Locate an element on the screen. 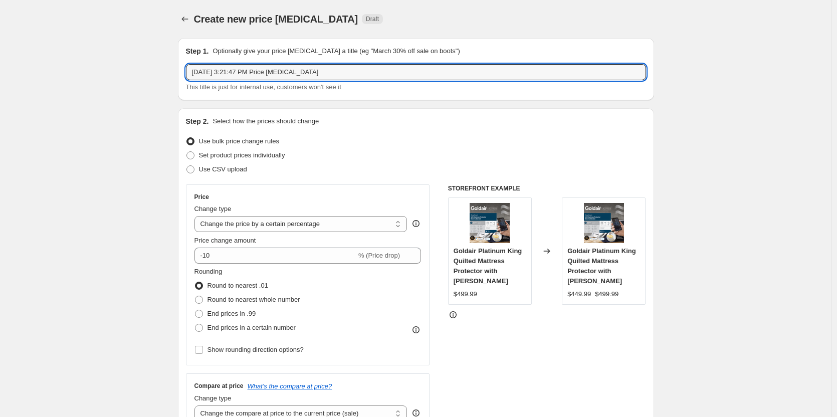 This screenshot has width=837, height=417. span: End prices in a certain number is located at coordinates (251, 327).